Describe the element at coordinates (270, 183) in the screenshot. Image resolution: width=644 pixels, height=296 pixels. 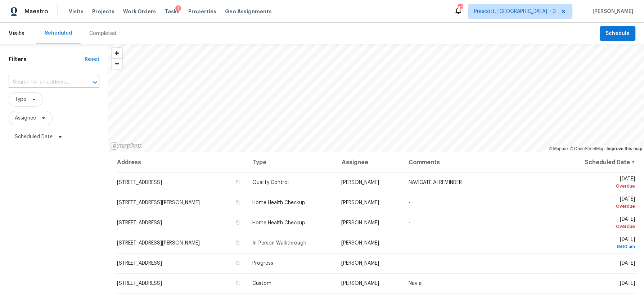
I see `span: Quality Control` at that location.